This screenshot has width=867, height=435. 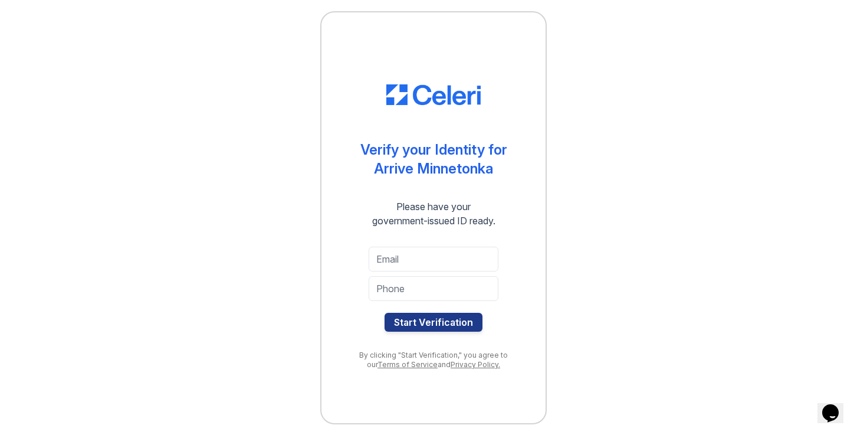 What do you see at coordinates (434, 259) in the screenshot?
I see `input: Email` at bounding box center [434, 259].